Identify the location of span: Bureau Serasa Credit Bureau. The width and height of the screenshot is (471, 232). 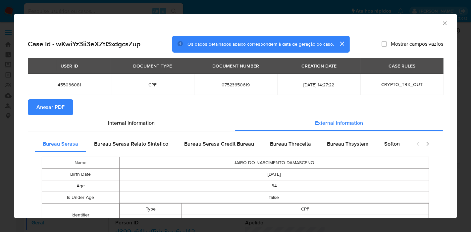
(219, 144).